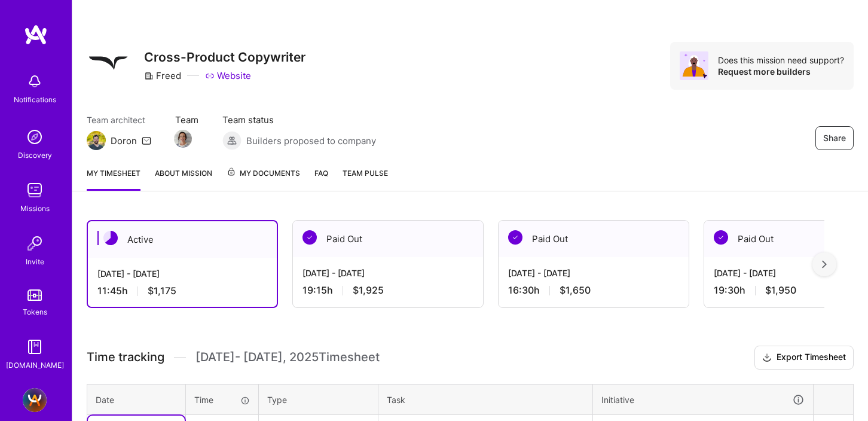 This screenshot has height=421, width=868. I want to click on img: Team Member Avatar, so click(183, 139).